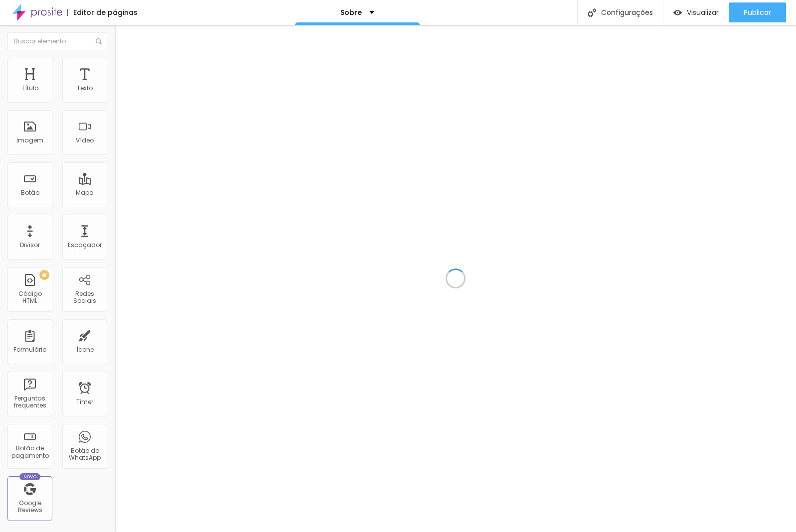 The image size is (796, 532). Describe the element at coordinates (30, 350) in the screenshot. I see `div: Formulário` at that location.